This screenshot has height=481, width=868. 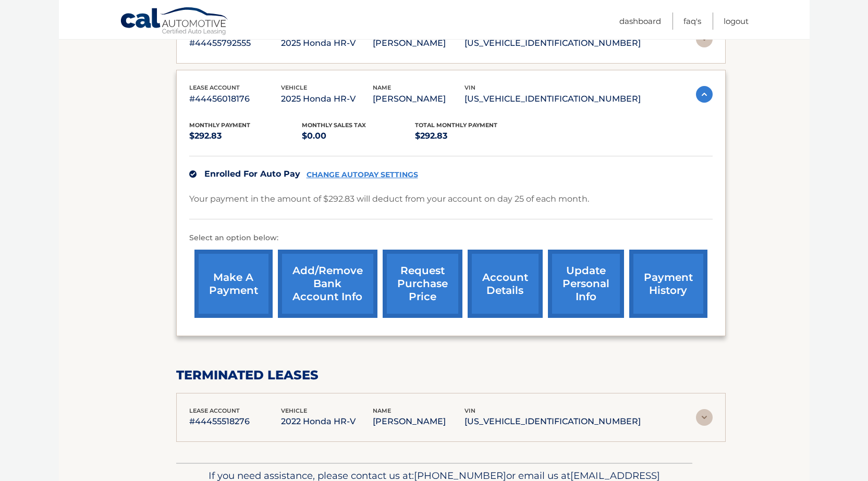 What do you see at coordinates (235, 43) in the screenshot?
I see `p: #44455792555` at bounding box center [235, 43].